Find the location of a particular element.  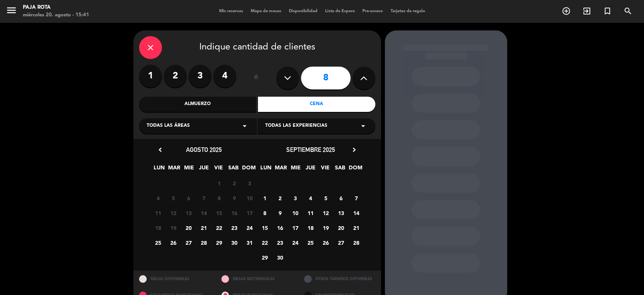

span: Pre-acceso is located at coordinates (373, 11).